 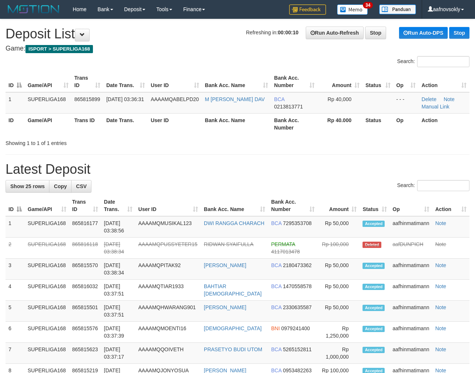 What do you see at coordinates (429, 99) in the screenshot?
I see `a: Delete` at bounding box center [429, 99].